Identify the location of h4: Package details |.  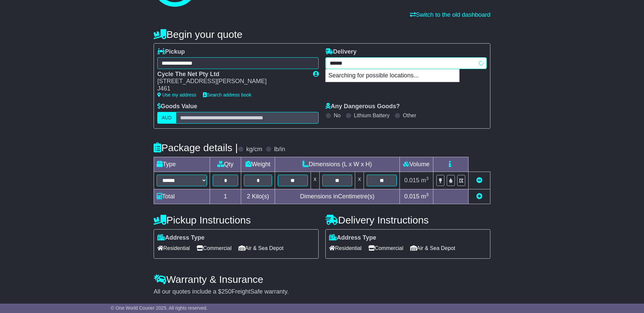
(196, 147).